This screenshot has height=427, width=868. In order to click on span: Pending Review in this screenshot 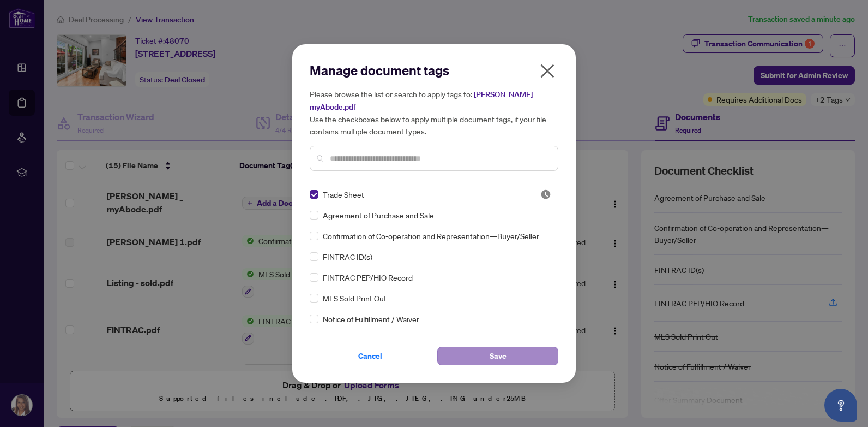, I will do `click(546, 195)`.